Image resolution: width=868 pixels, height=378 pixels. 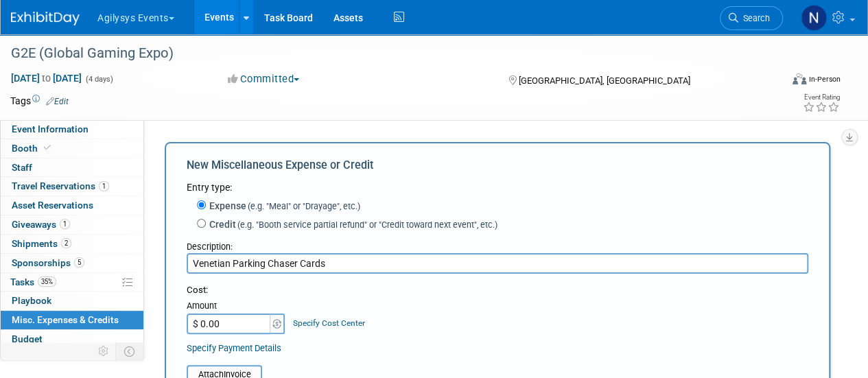 I want to click on a: Edit, so click(x=57, y=102).